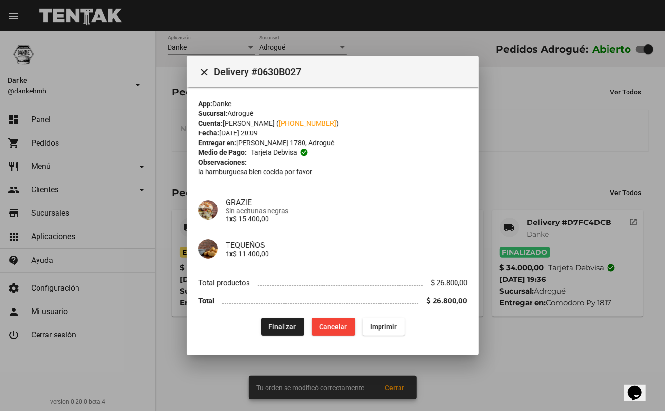 This screenshot has width=665, height=411. I want to click on img: 38231b67-3d95-44ab-94d1-b5e6824bbf5e.png, so click(208, 210).